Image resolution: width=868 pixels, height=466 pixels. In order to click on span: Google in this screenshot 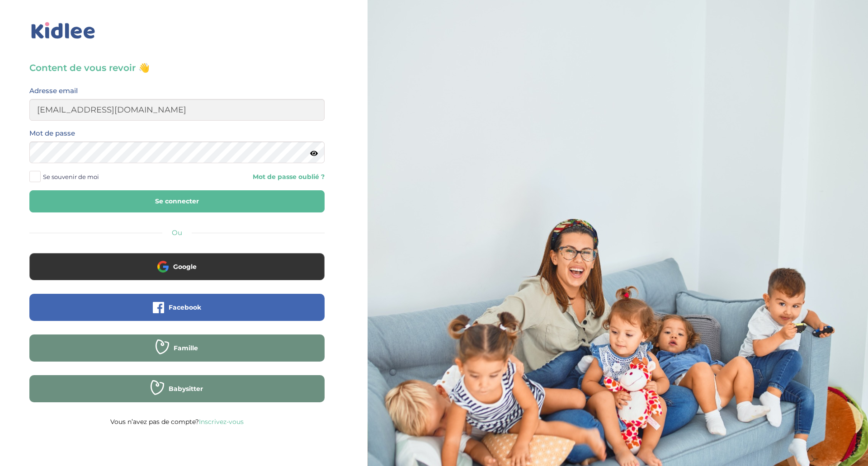, I will do `click(185, 267)`.